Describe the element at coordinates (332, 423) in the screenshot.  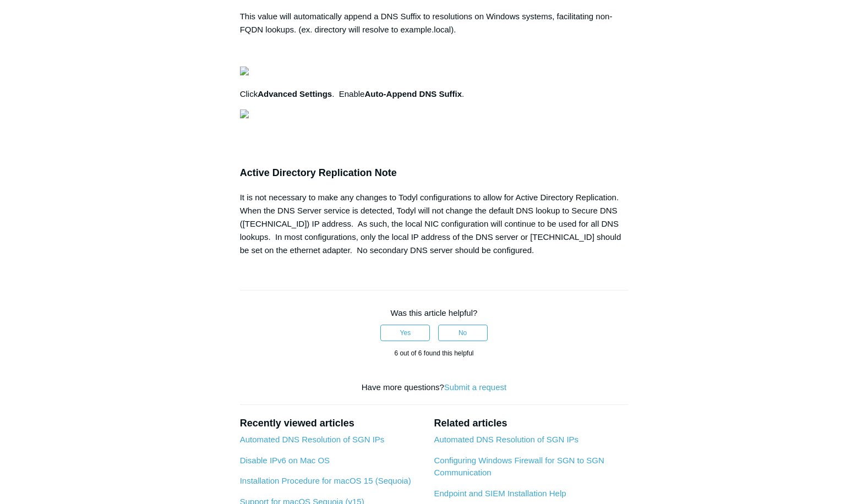
I see `h2: Recently viewed articles` at that location.